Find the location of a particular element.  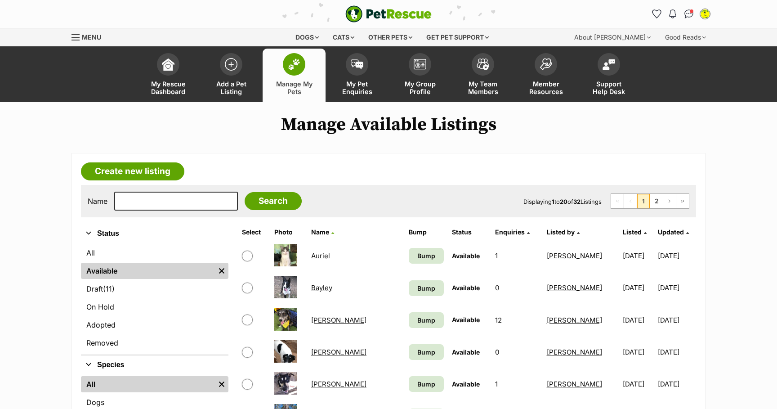

img: manage-my-pets-icon-02211641906a0b7f246fdf0571729dbe1e7629f14944591b6c1af311fb30b64b.svg is located at coordinates (294, 64).